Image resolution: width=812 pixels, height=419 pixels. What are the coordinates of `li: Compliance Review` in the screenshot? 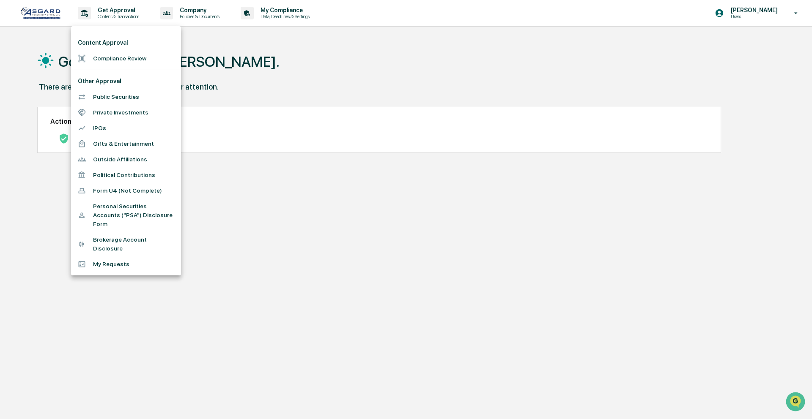 It's located at (126, 58).